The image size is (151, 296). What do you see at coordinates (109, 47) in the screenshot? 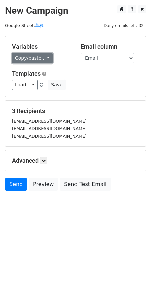
I see `h5: Email column` at bounding box center [109, 47].